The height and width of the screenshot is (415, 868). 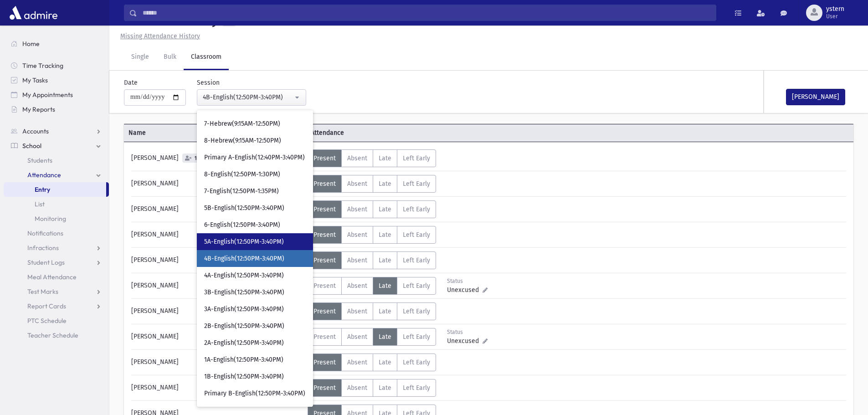 I want to click on a: Classroom, so click(x=206, y=58).